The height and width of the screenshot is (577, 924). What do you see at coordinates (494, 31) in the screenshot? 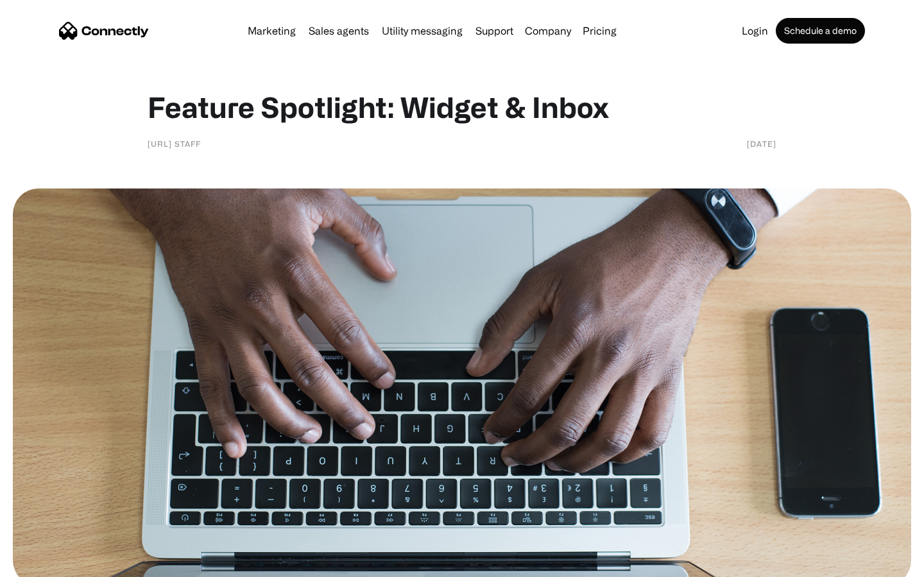
I see `a: Support` at bounding box center [494, 31].